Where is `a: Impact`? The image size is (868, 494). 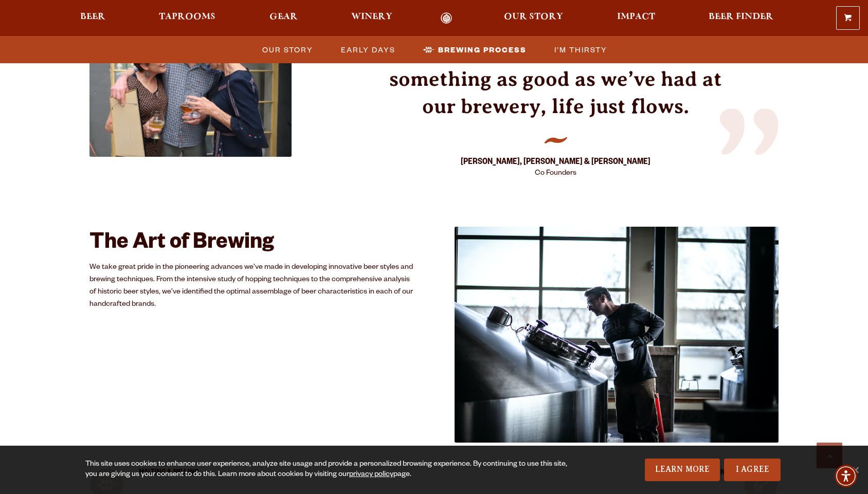 a: Impact is located at coordinates (636, 18).